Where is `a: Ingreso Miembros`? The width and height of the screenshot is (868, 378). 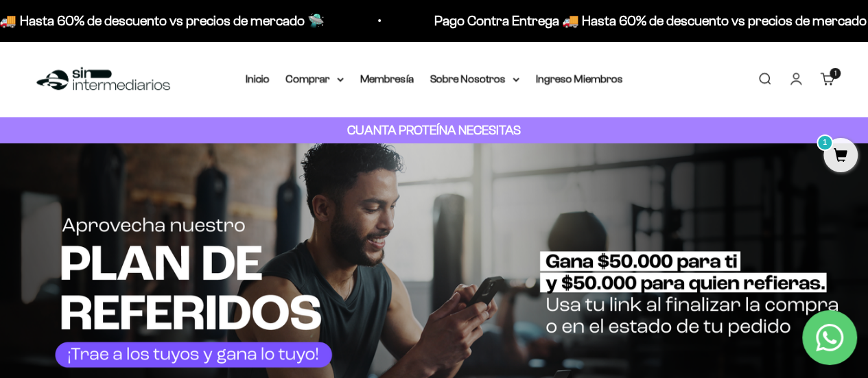
a: Ingreso Miembros is located at coordinates (579, 78).